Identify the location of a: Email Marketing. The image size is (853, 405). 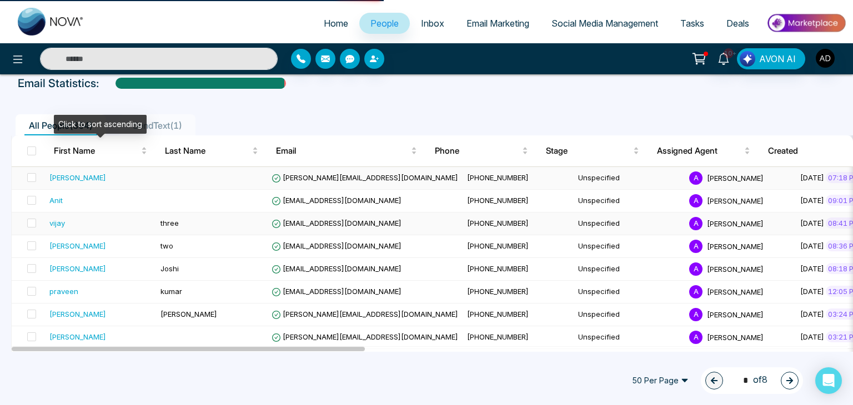
(497, 23).